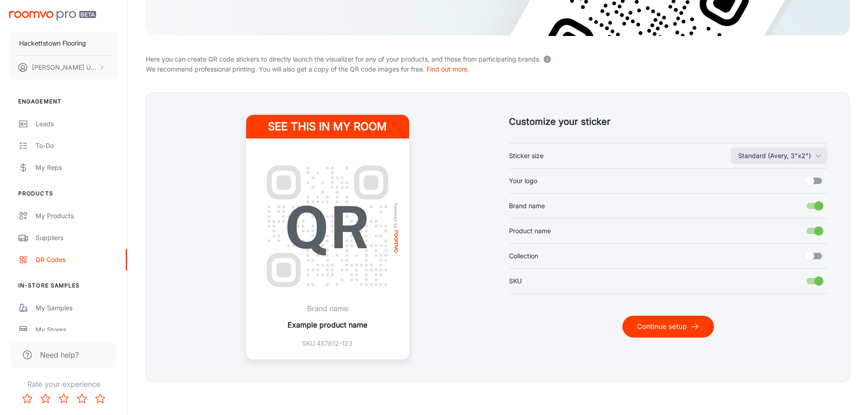 This screenshot has height=415, width=868. What do you see at coordinates (82, 398) in the screenshot?
I see `button: Rate 4 star` at bounding box center [82, 398].